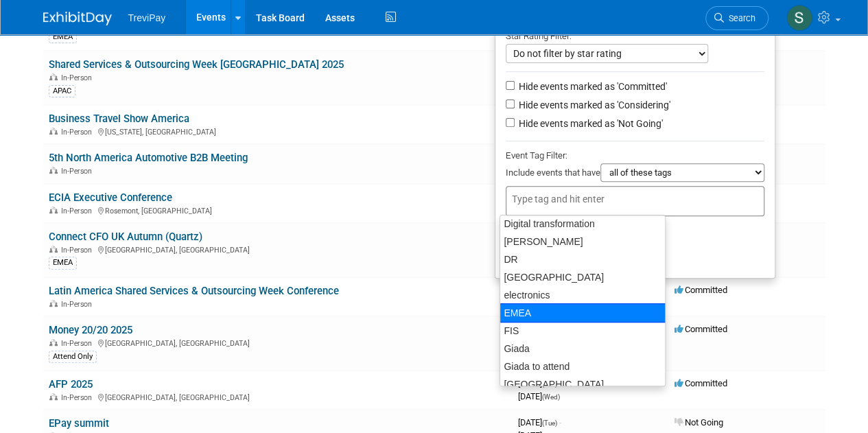  What do you see at coordinates (148, 158) in the screenshot?
I see `a: 5th North America Automotive B2B Meeting` at bounding box center [148, 158].